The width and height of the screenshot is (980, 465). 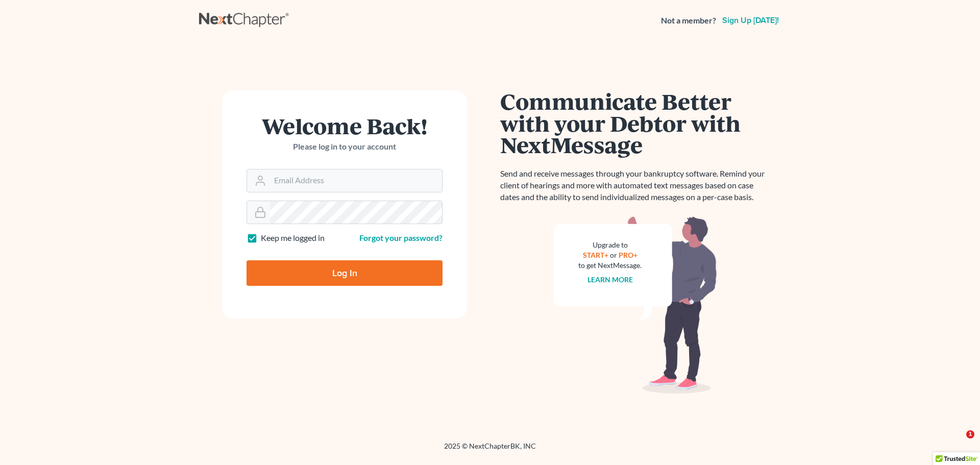 What do you see at coordinates (636, 305) in the screenshot?
I see `img: nextmessage_bg-59042aed3d76b12b5cd301f8e5b87938c9018125f34e5fa2b7a6b67550977c72.svg` at bounding box center [636, 305].